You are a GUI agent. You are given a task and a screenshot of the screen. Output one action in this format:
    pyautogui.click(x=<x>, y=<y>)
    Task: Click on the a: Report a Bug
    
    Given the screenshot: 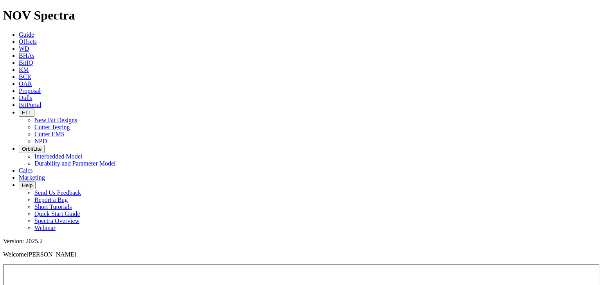 What is the action you would take?
    pyautogui.click(x=51, y=200)
    